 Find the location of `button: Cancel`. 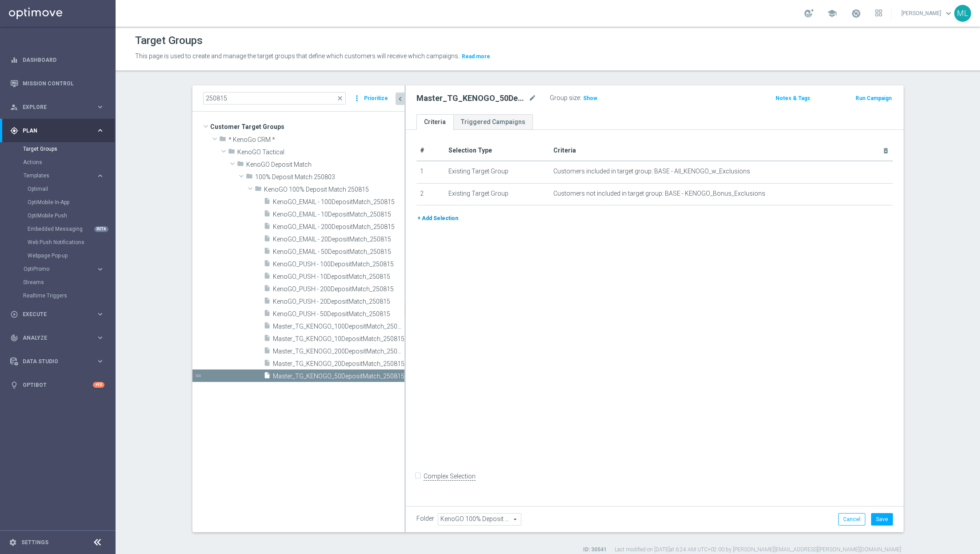

button: Cancel is located at coordinates (852, 519).